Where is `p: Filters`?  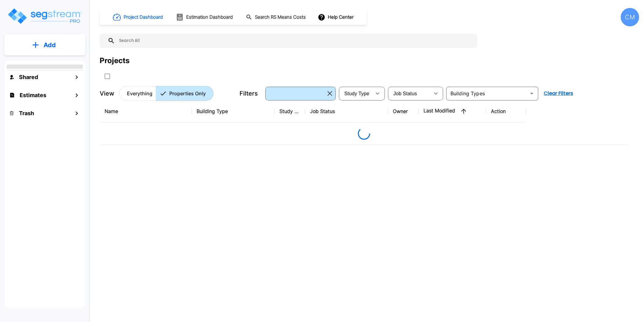
p: Filters is located at coordinates (248, 93).